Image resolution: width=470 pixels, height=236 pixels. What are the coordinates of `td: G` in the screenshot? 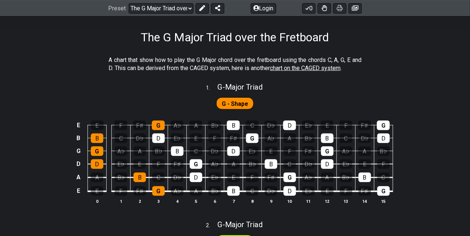 It's located at (78, 151).